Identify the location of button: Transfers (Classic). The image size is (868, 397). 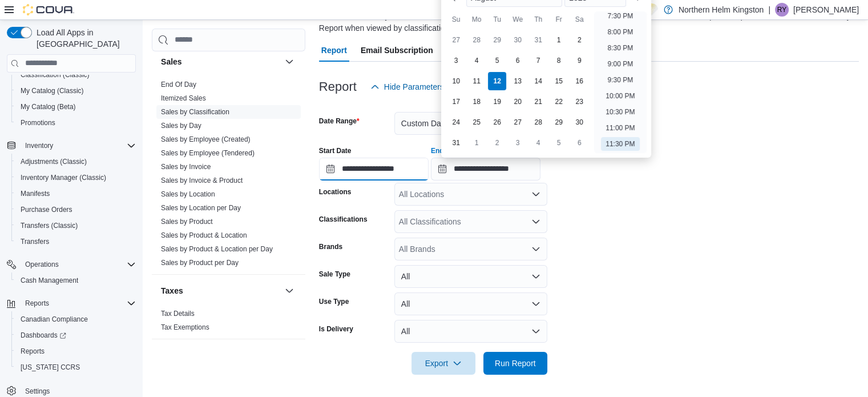
(76, 225).